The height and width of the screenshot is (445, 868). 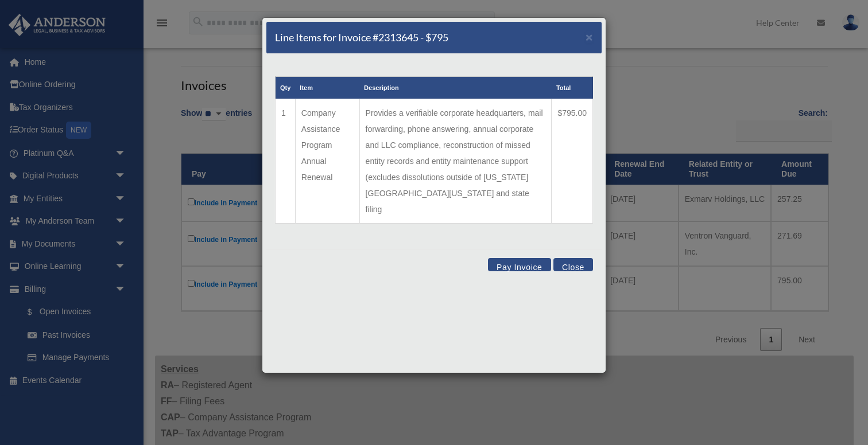 I want to click on th: Description, so click(x=455, y=88).